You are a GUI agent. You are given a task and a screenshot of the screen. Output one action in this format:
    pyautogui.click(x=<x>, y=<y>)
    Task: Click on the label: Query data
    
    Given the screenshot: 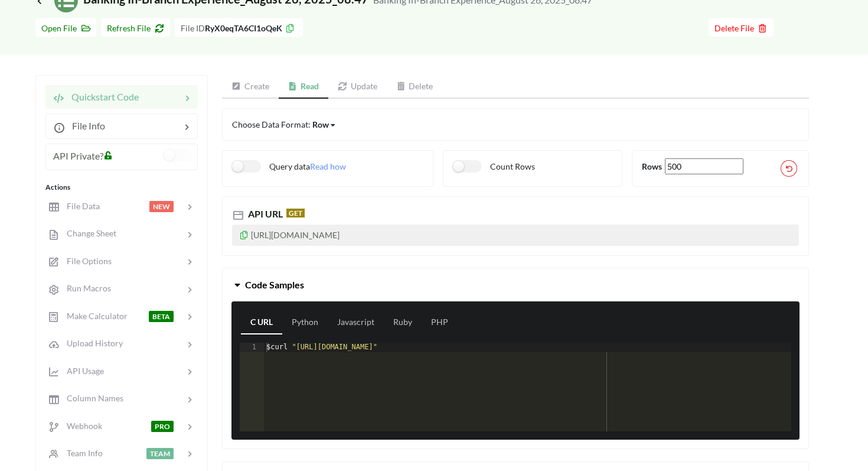 What is the action you would take?
    pyautogui.click(x=271, y=166)
    